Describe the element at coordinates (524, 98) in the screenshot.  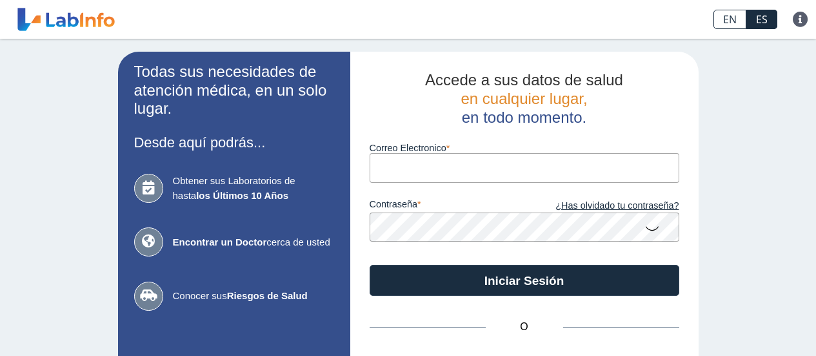
I see `span: en cualquier lugar,` at that location.